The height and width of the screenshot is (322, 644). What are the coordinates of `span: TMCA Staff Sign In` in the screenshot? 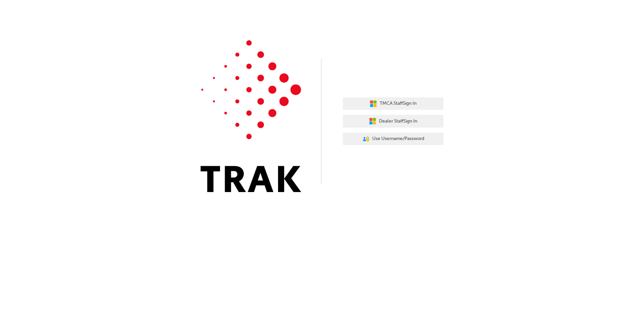 It's located at (398, 103).